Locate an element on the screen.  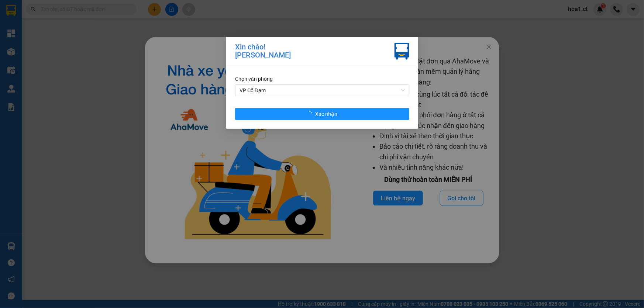
button: Xác nhận is located at coordinates (322, 114).